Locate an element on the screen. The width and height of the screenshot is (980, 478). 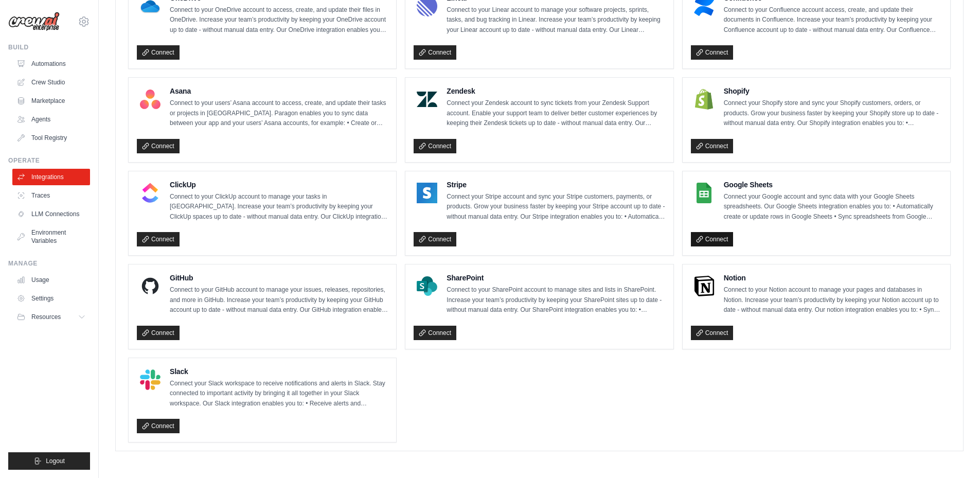
span: Logout is located at coordinates (55, 461).